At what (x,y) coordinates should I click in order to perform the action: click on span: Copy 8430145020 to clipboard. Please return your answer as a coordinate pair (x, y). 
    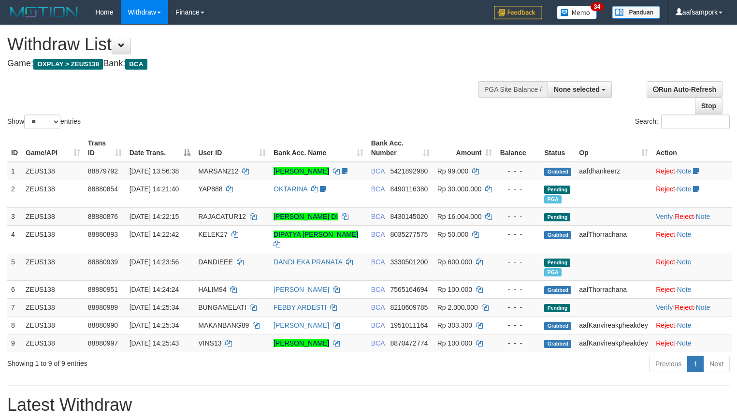
    Looking at the image, I should click on (409, 216).